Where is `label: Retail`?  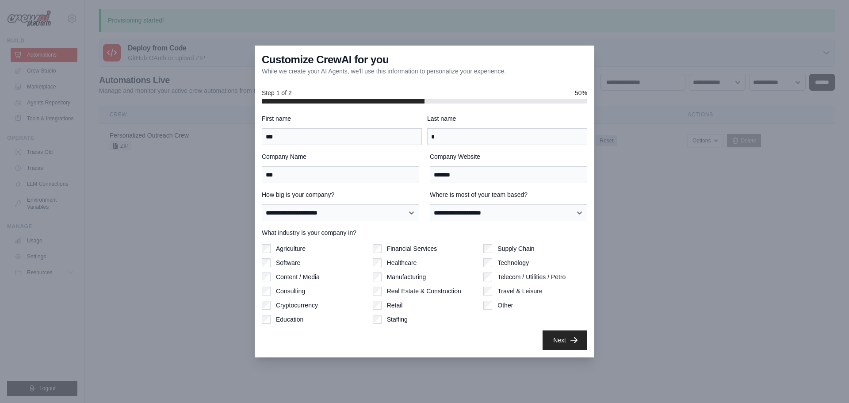 label: Retail is located at coordinates (395, 305).